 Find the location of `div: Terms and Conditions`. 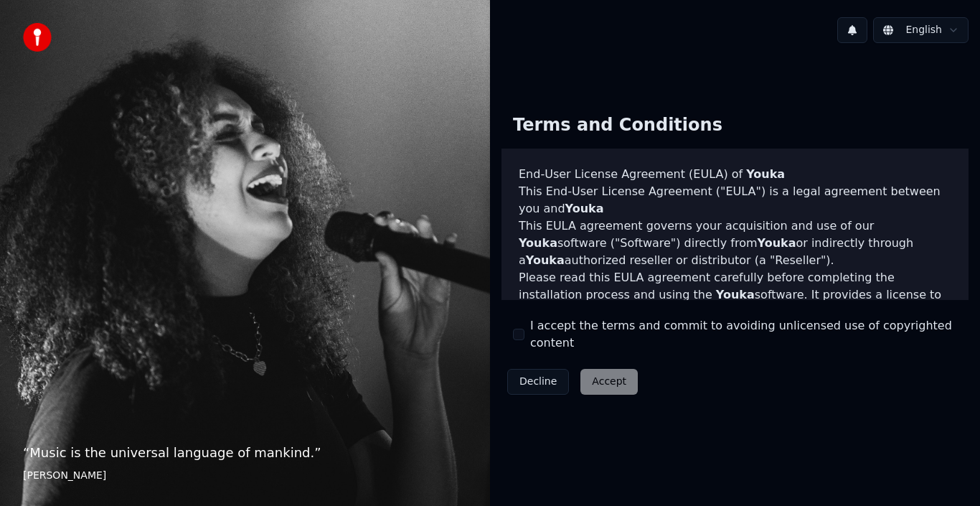

div: Terms and Conditions is located at coordinates (618, 126).